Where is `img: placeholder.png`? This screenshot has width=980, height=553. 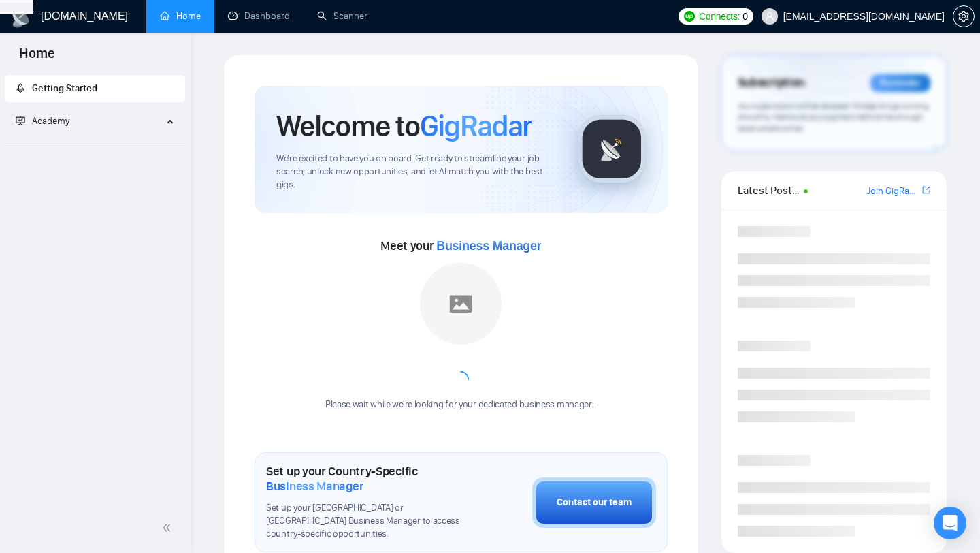 img: placeholder.png is located at coordinates (461, 303).